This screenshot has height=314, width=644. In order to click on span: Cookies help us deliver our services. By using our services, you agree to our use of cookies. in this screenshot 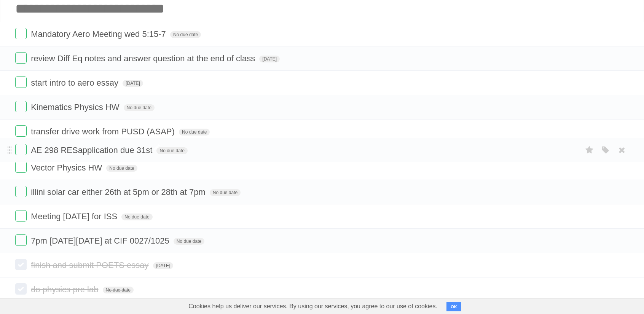, I will do `click(313, 307)`.